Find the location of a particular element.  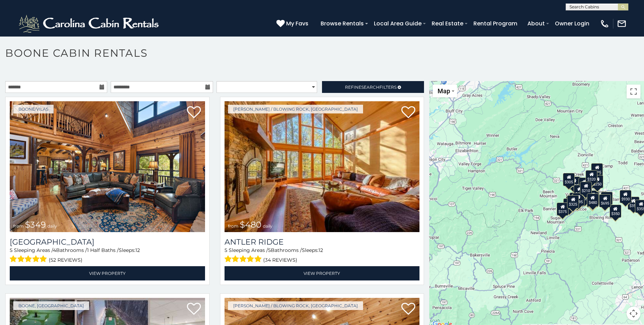

img: Diamond Creek Lodge is located at coordinates (107, 166).